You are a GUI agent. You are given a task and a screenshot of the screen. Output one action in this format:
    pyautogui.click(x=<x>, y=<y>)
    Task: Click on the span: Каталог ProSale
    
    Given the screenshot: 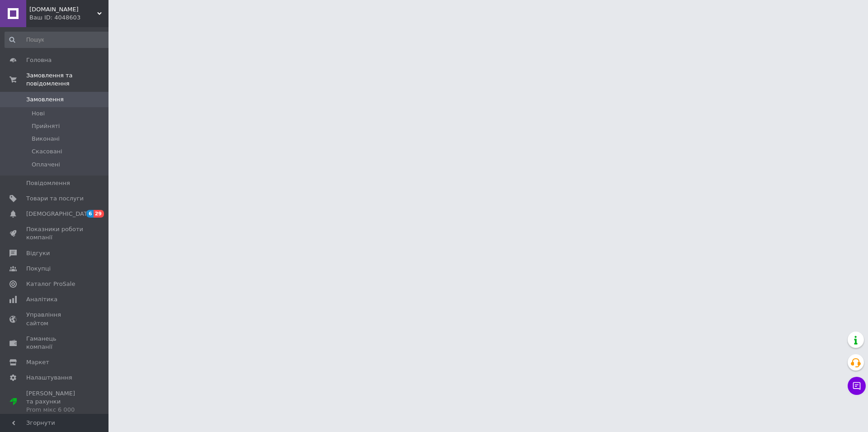 What is the action you would take?
    pyautogui.click(x=50, y=284)
    